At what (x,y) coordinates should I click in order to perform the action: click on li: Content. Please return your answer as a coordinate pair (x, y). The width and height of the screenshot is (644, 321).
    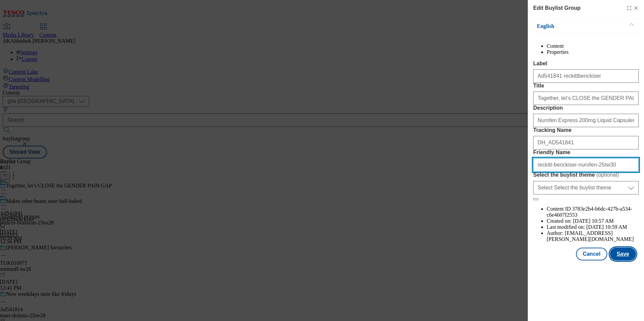
    Looking at the image, I should click on (593, 46).